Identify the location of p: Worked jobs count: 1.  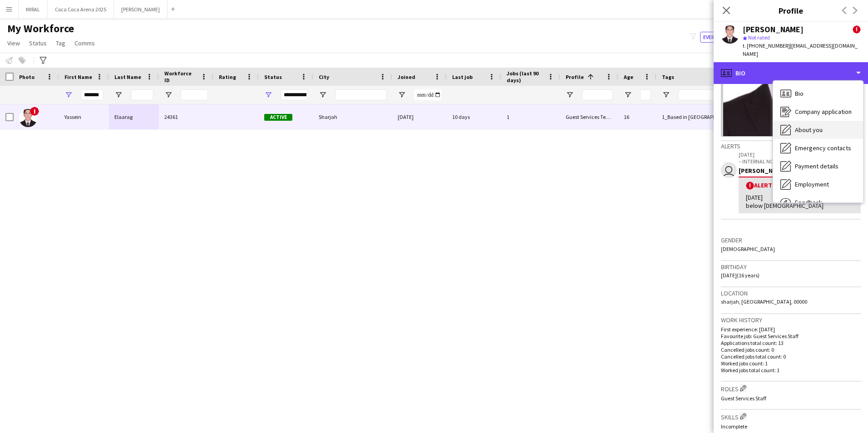
(791, 363).